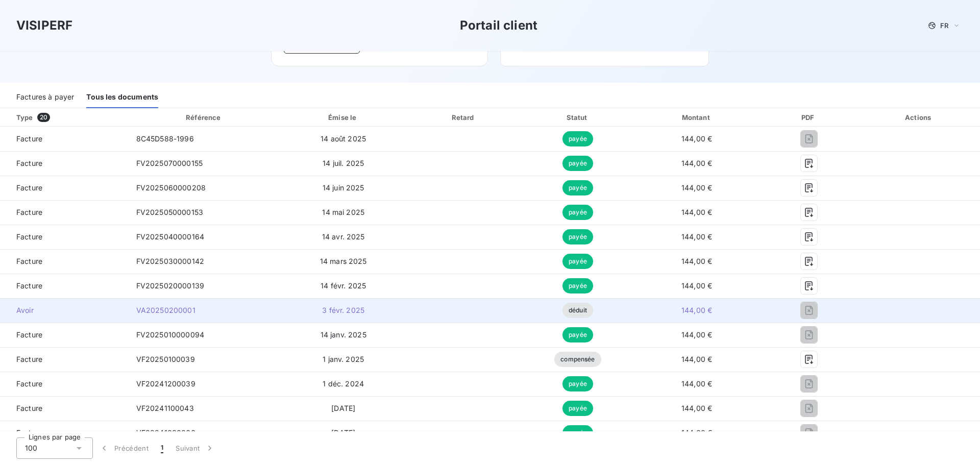  Describe the element at coordinates (165, 359) in the screenshot. I see `span: VF20250100039` at that location.